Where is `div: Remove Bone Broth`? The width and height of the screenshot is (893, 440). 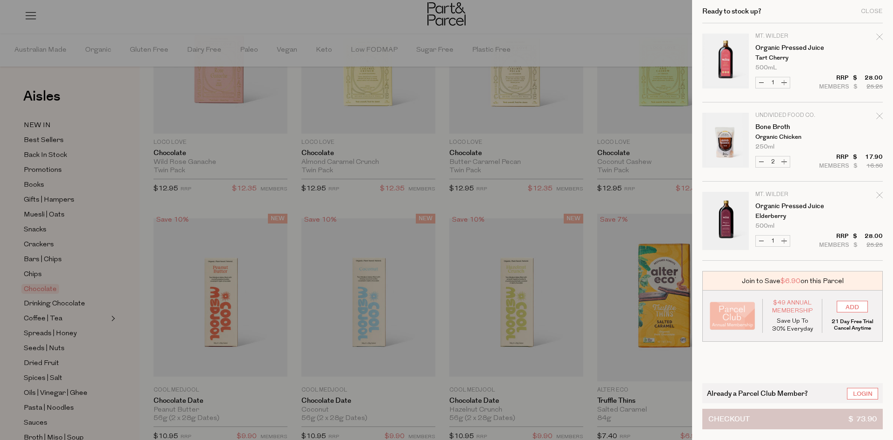
div: Remove Bone Broth is located at coordinates (880, 117).